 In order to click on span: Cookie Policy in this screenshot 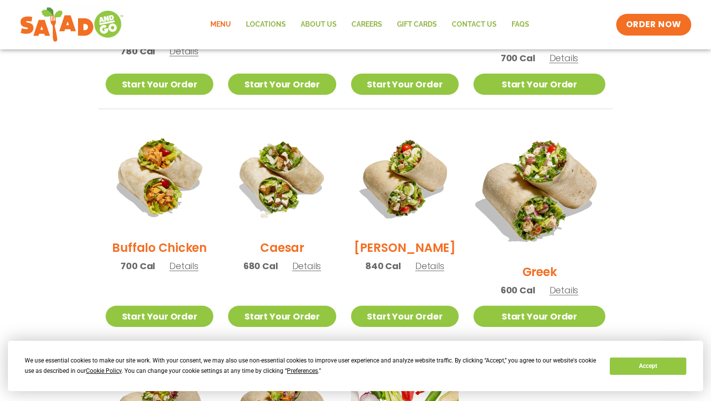, I will do `click(104, 371)`.